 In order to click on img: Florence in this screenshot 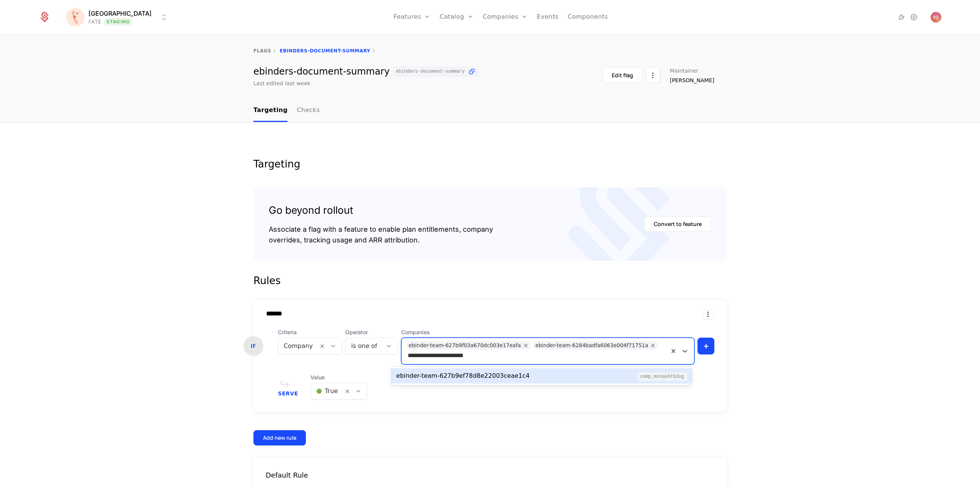, I will do `click(76, 17)`.